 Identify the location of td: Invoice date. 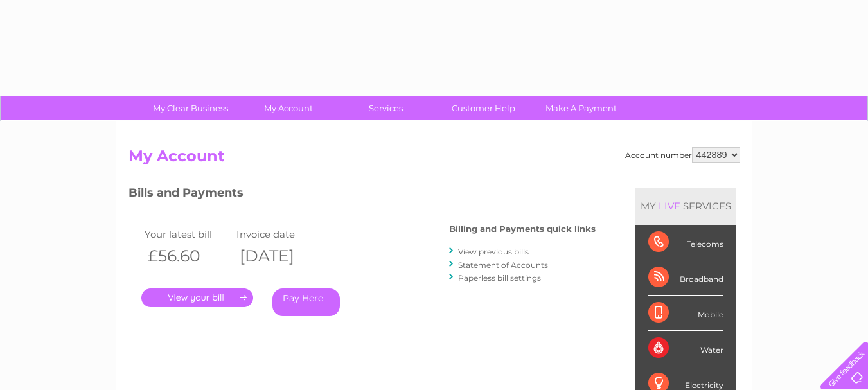
(279, 234).